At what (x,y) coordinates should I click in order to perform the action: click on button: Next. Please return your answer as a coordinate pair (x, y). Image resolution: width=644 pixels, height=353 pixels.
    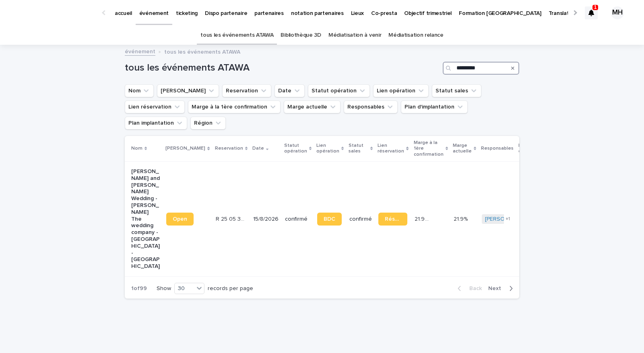
    Looking at the image, I should click on (502, 288).